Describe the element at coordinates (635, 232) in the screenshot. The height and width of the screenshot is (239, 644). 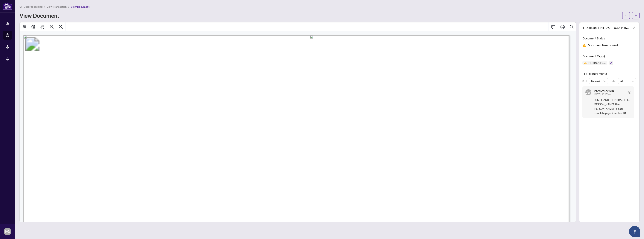
I see `button: Open asap` at that location.